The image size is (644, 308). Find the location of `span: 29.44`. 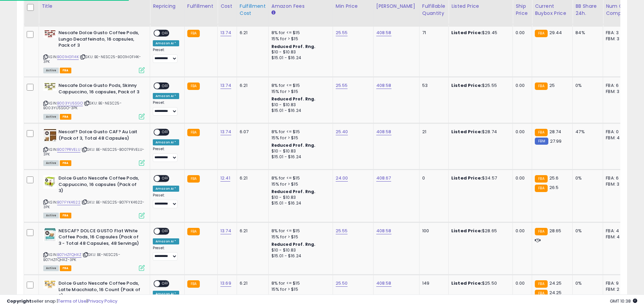

span: 29.44 is located at coordinates (556, 32).